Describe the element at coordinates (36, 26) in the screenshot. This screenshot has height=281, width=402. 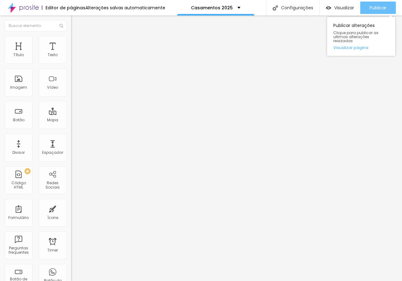
I see `input: Buscar elemento` at that location.